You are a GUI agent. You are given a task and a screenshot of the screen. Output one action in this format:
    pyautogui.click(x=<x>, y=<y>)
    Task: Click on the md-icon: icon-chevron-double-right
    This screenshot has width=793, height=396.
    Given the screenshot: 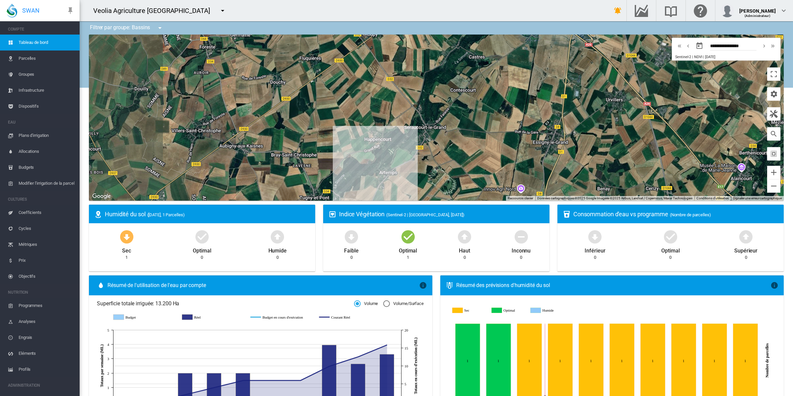 What is the action you would take?
    pyautogui.click(x=773, y=46)
    